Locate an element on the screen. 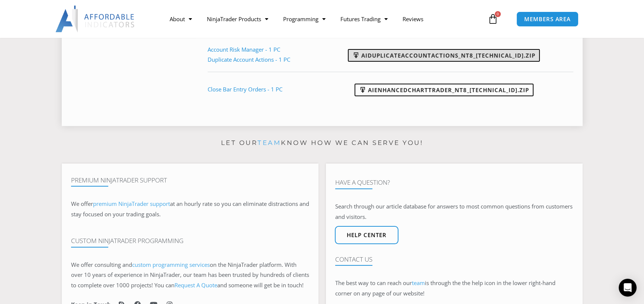 This screenshot has height=304, width=644. p: Search through our article database for answers to most common questions from customers and visit... is located at coordinates (454, 212).